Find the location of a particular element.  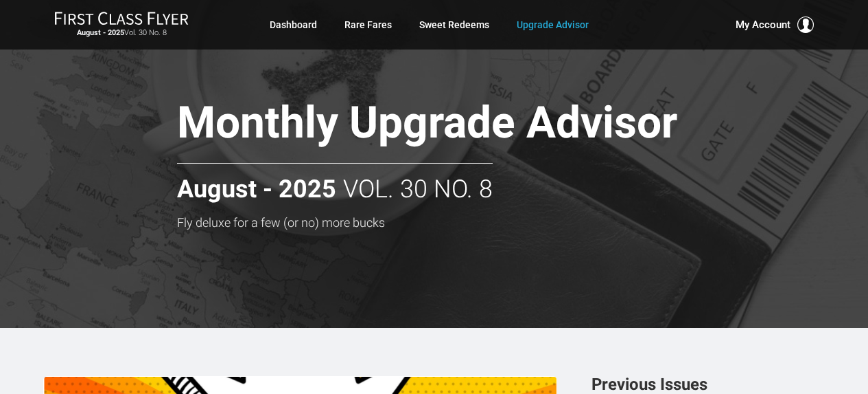

span: My Account is located at coordinates (763, 24).